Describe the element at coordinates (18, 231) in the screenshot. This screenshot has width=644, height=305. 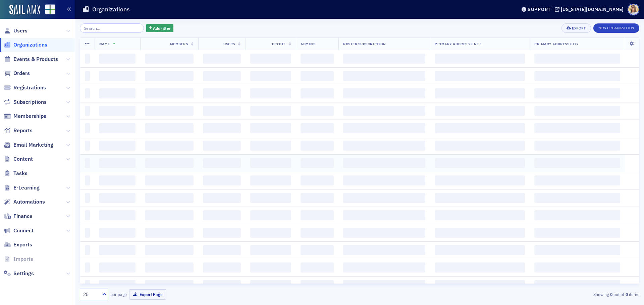
I see `a: Connect` at that location.